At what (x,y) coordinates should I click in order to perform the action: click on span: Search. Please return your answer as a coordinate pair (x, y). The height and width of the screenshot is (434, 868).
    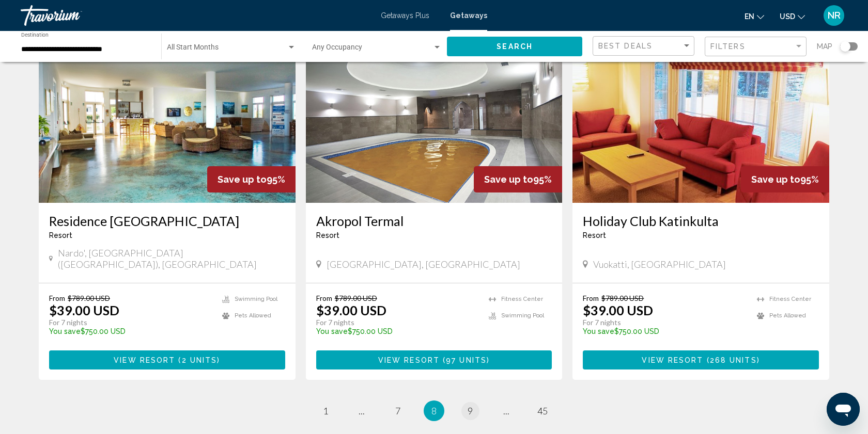
    Looking at the image, I should click on (514, 47).